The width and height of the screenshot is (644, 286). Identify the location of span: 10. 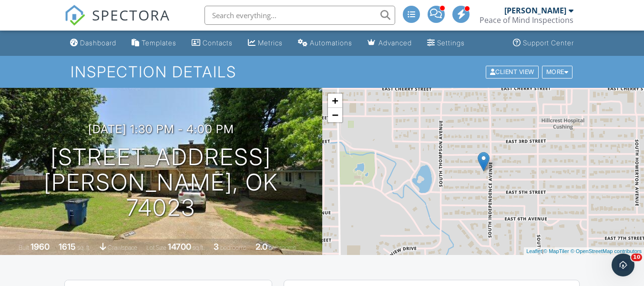
(637, 257).